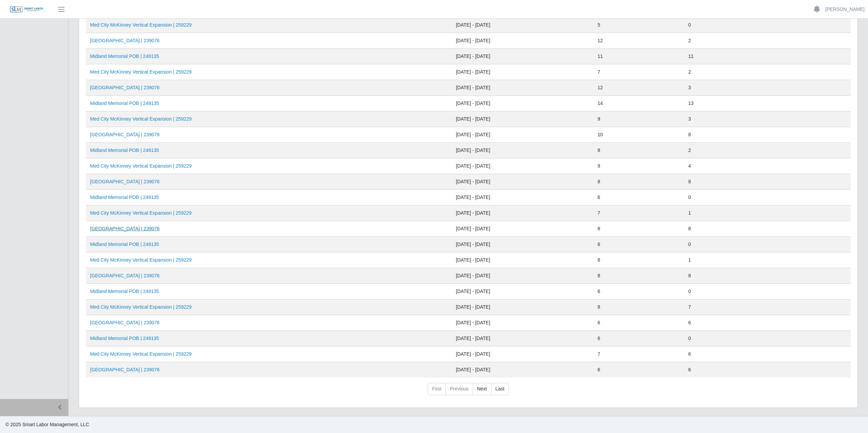 The height and width of the screenshot is (433, 868). Describe the element at coordinates (767, 104) in the screenshot. I see `td: 13` at that location.